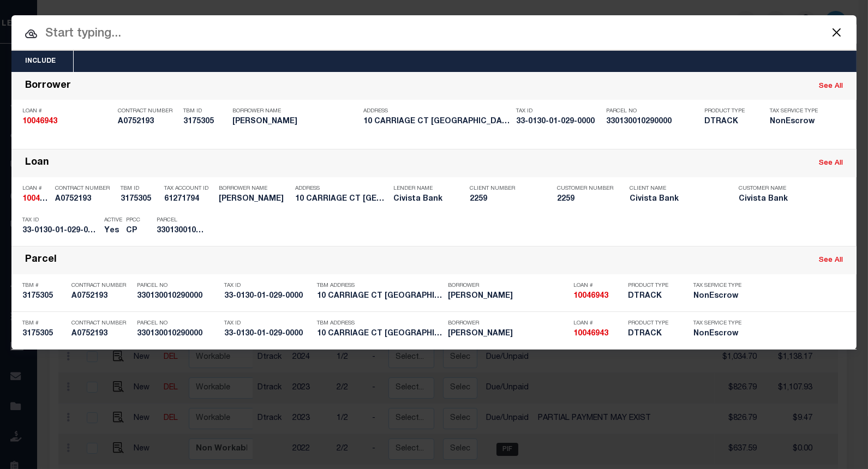 This screenshot has width=868, height=469. I want to click on input: Start typing..., so click(434, 34).